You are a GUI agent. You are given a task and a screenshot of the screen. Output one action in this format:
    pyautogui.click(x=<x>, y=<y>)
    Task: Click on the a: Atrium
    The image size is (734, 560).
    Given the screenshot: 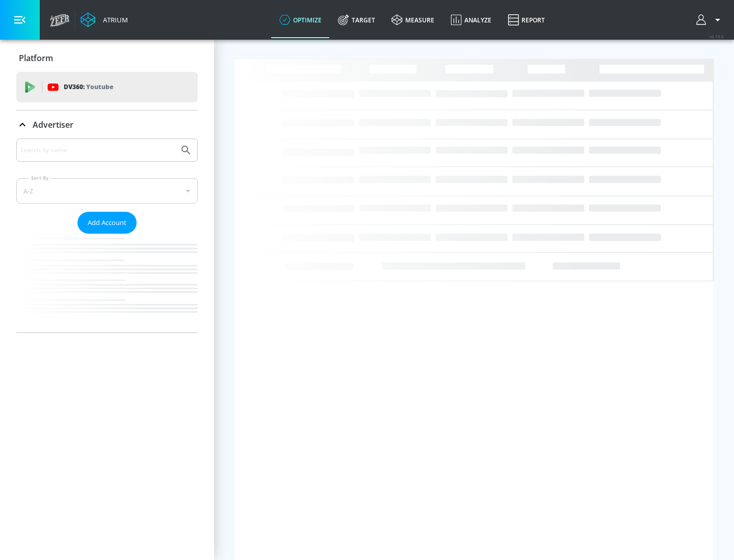 What is the action you would take?
    pyautogui.click(x=104, y=20)
    